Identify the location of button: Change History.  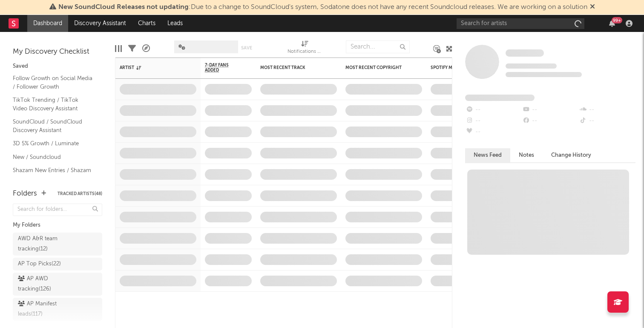
(571, 155).